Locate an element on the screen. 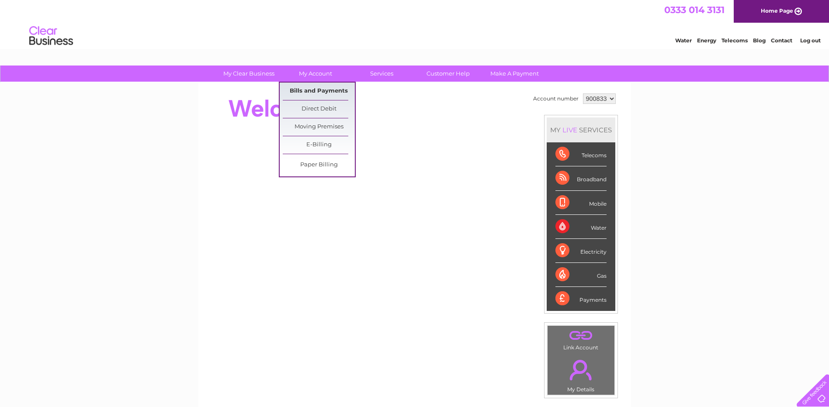 The image size is (829, 407). a: My Clear Business is located at coordinates (249, 73).